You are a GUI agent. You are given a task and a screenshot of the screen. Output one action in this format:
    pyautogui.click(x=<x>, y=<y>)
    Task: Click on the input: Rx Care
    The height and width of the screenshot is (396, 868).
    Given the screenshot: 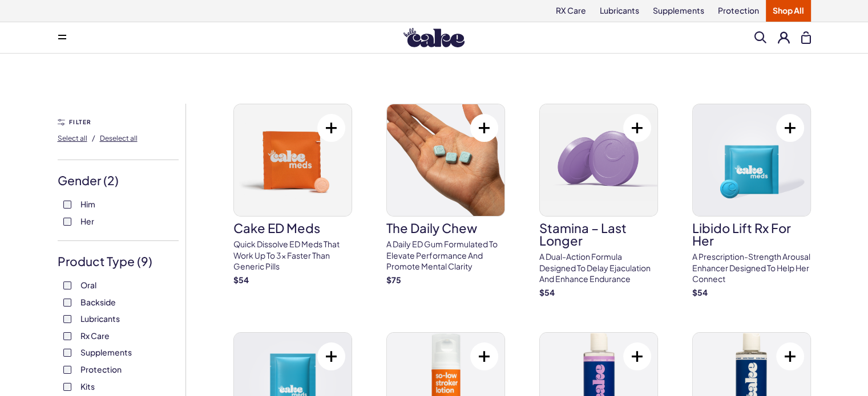 What is the action you would take?
    pyautogui.click(x=67, y=336)
    